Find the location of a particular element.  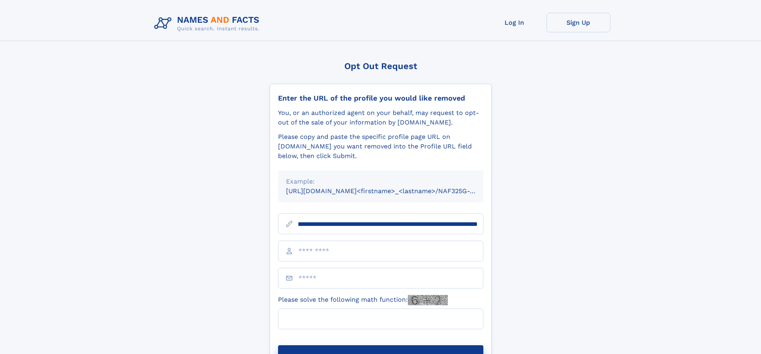

div: Enter the URL of the profile you would like removed is located at coordinates (381, 98).